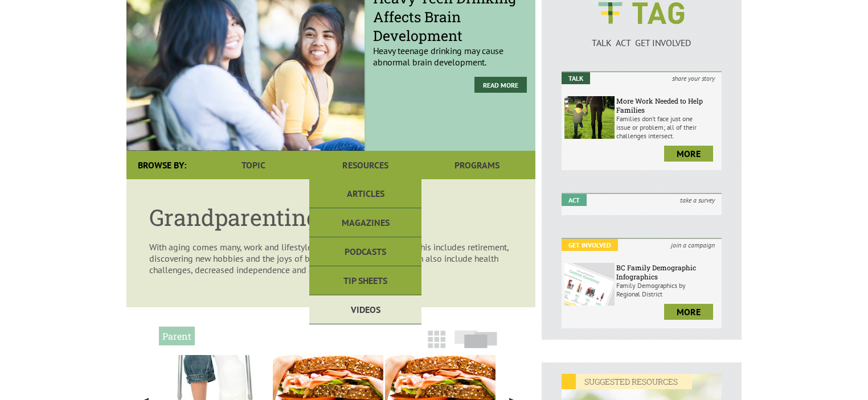 The width and height of the screenshot is (868, 400). What do you see at coordinates (365, 223) in the screenshot?
I see `a: Magazines` at bounding box center [365, 223].